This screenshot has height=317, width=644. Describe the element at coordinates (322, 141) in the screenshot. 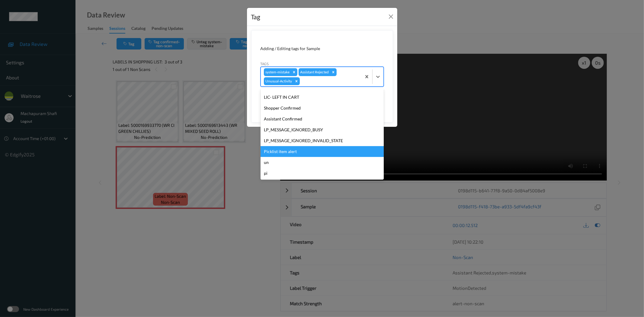

I see `div: LP_MESSAGE_IGNORED_INVALID_STATE` at that location.